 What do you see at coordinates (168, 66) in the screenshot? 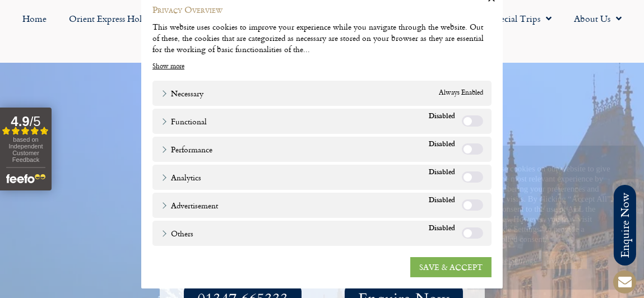
I see `a: Show more` at bounding box center [168, 66].